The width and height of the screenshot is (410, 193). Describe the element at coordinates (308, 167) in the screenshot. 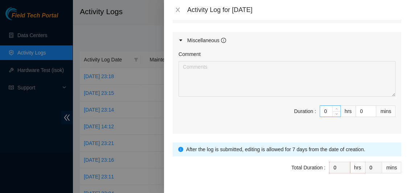

I see `div: Total Duration :` at that location.